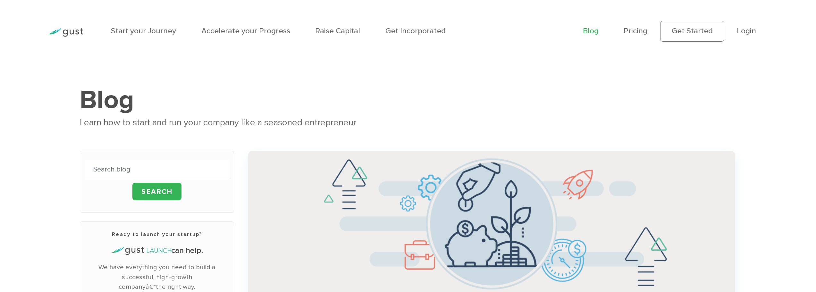 Image resolution: width=816 pixels, height=292 pixels. Describe the element at coordinates (157, 191) in the screenshot. I see `input: Search` at that location.